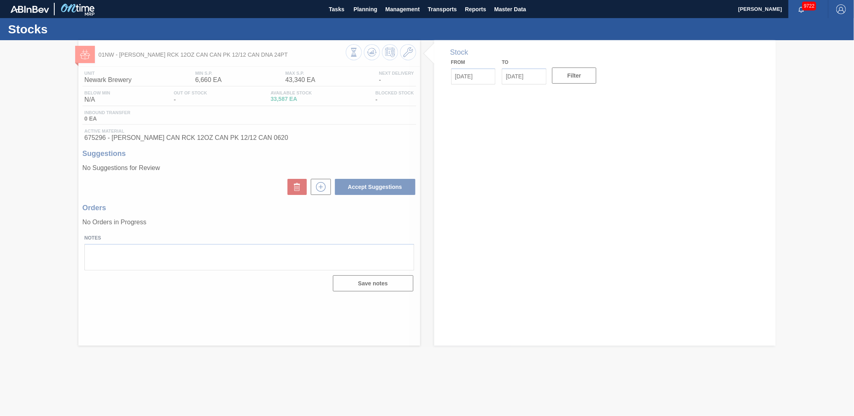 The width and height of the screenshot is (854, 416). Describe the element at coordinates (841, 9) in the screenshot. I see `img: Logout` at that location.